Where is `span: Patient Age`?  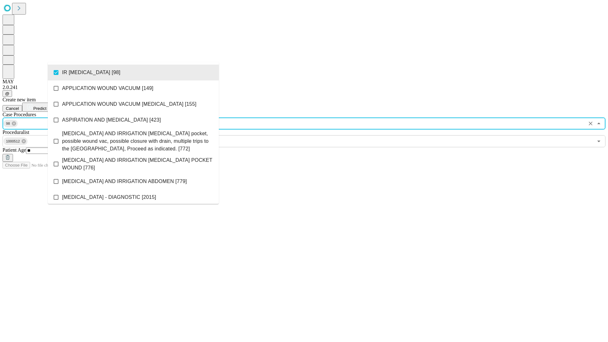 span: Patient Age is located at coordinates (14, 150).